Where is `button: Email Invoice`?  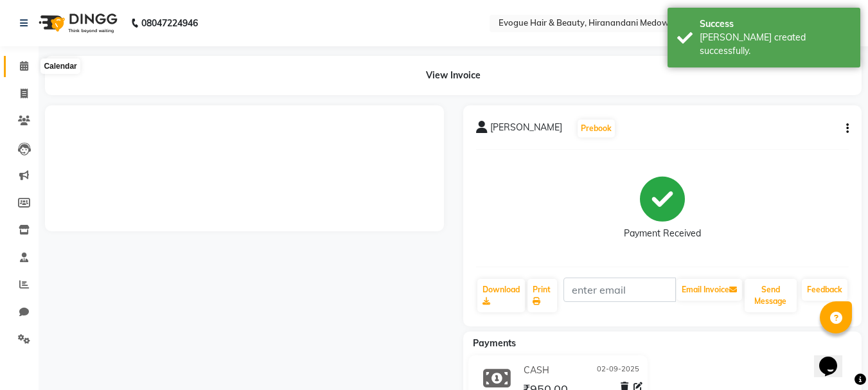 button: Email Invoice is located at coordinates (709, 290).